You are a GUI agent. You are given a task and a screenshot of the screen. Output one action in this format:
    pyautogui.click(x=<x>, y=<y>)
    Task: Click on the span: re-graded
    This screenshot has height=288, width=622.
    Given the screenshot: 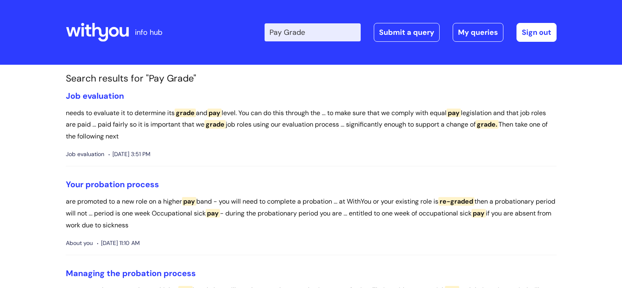 What is the action you would take?
    pyautogui.click(x=457, y=201)
    